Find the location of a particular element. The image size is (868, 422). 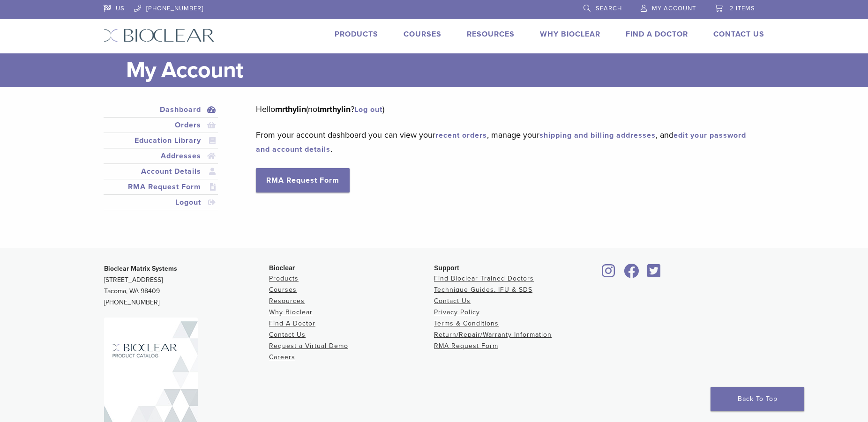

a: Addresses is located at coordinates (161, 156).